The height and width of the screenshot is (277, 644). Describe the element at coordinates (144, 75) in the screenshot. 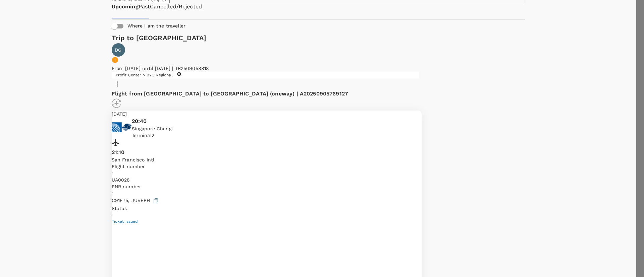

I see `span: Profit Center > B2C Regional` at that location.